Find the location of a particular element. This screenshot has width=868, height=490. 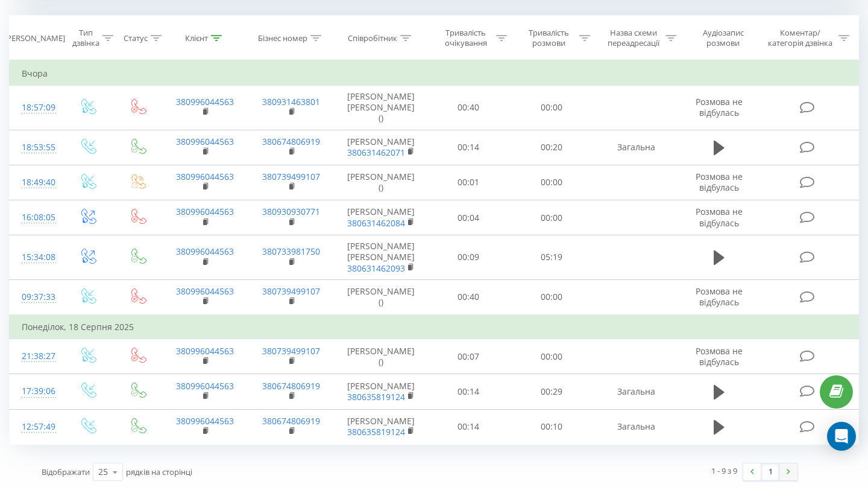

a: 380930930771 is located at coordinates (291, 211).